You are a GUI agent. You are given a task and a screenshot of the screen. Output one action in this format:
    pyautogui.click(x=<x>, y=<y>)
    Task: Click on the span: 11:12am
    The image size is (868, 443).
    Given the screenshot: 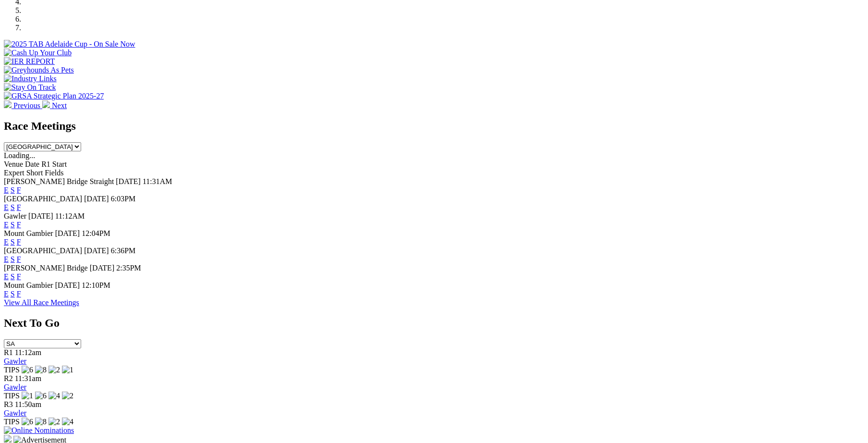 What is the action you would take?
    pyautogui.click(x=28, y=352)
    